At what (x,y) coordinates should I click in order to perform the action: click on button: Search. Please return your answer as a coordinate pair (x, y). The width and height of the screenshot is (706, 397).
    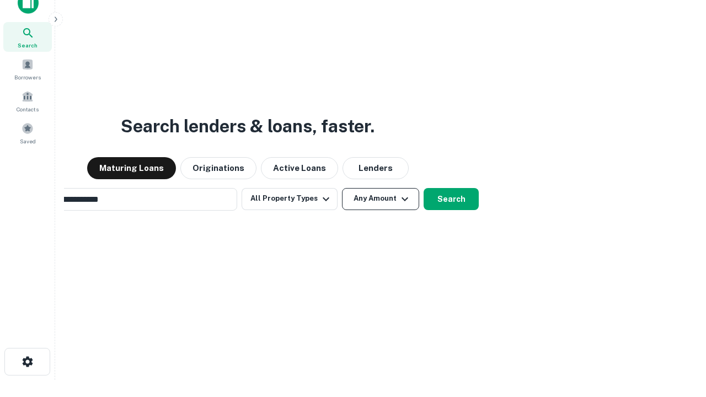
    Looking at the image, I should click on (451, 199).